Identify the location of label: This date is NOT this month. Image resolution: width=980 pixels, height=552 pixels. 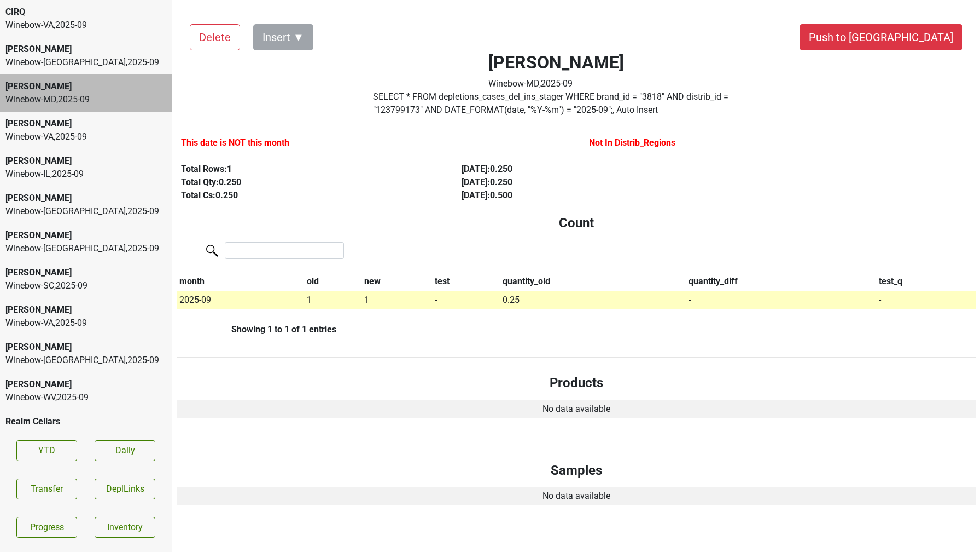
(235, 143).